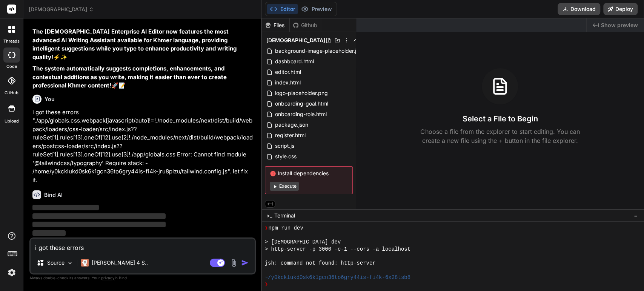 The width and height of the screenshot is (644, 291). What do you see at coordinates (500, 119) in the screenshot?
I see `h3: Select a File to Begin` at bounding box center [500, 119].